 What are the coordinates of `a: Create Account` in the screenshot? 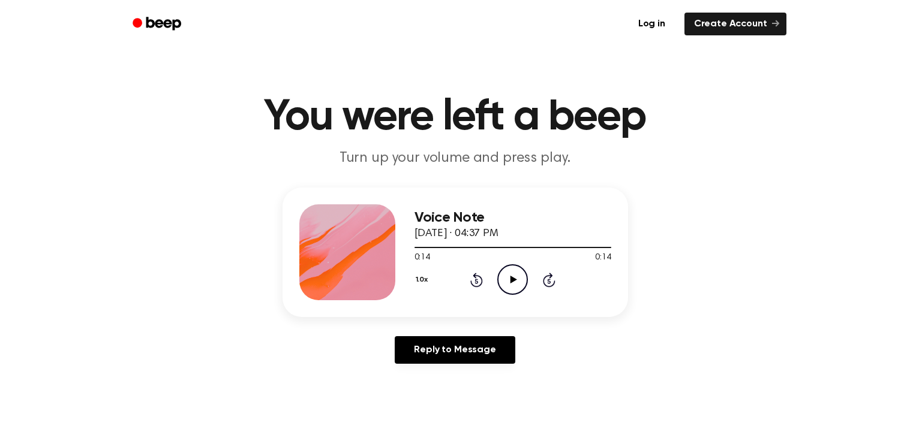 It's located at (735, 24).